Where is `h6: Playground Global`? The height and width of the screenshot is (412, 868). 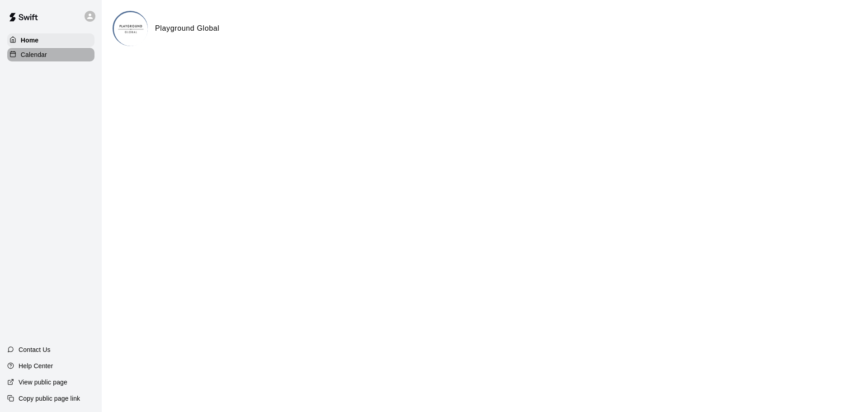
h6: Playground Global is located at coordinates (187, 28).